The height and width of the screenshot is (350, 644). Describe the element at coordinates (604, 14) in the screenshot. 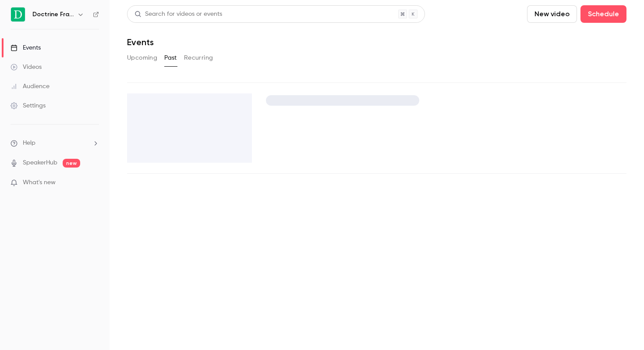

I see `button: Schedule` at that location.